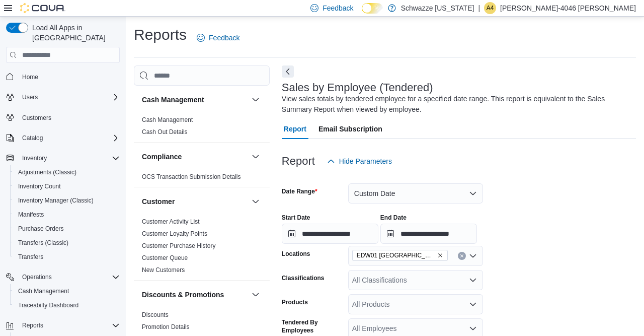 The height and width of the screenshot is (336, 644). I want to click on button: Custom Date, so click(415, 193).